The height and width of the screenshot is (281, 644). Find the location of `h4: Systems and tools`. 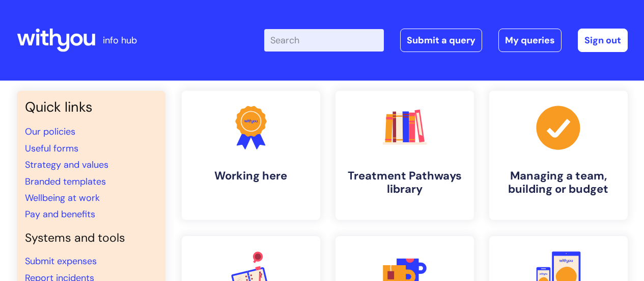

h4: Systems and tools is located at coordinates (91, 238).